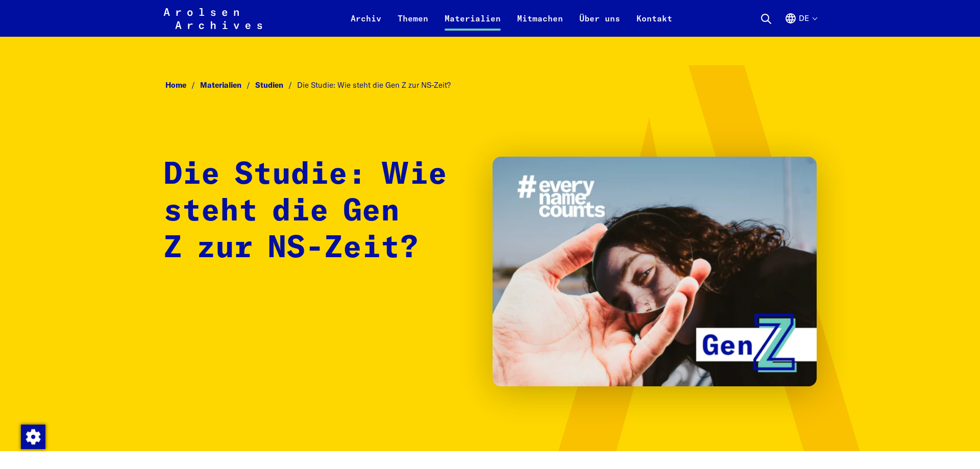 The image size is (980, 469). I want to click on a: Über uns, so click(600, 24).